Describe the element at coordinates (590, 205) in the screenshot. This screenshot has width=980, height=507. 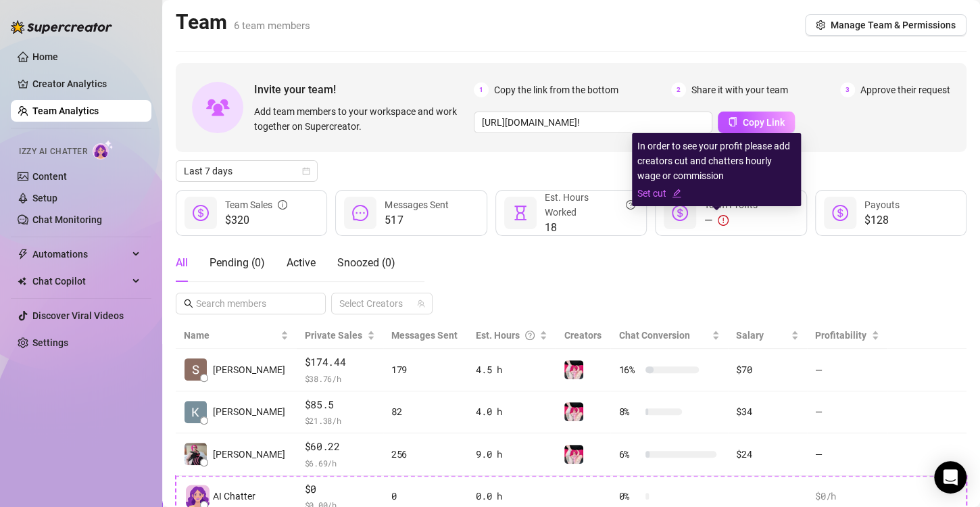
I see `div: Est. Hours Worked` at that location.